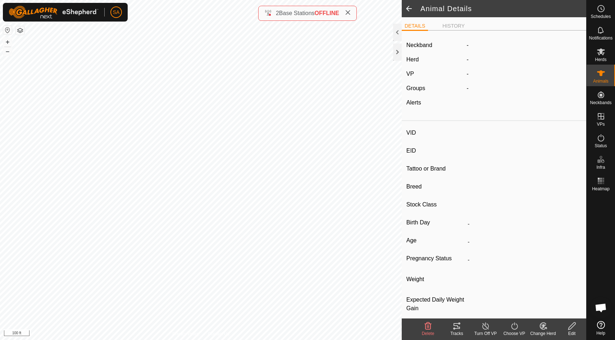 The image size is (615, 340). I want to click on span: SA, so click(116, 12).